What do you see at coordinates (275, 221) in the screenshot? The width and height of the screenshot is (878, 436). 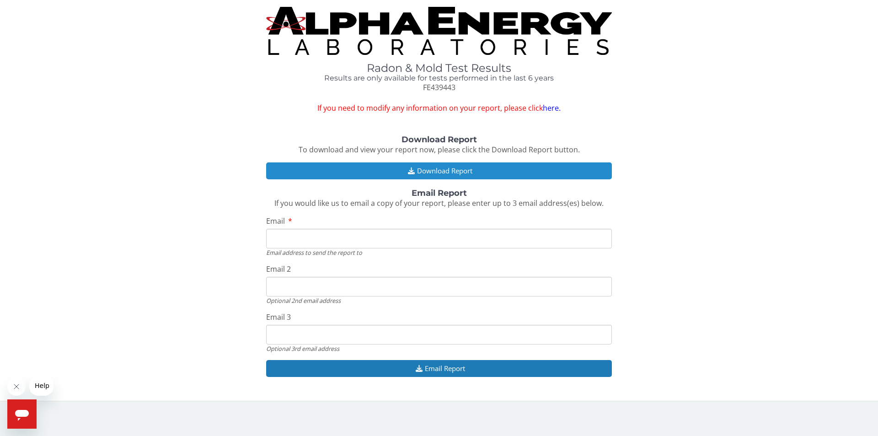 I see `span: Email` at bounding box center [275, 221].